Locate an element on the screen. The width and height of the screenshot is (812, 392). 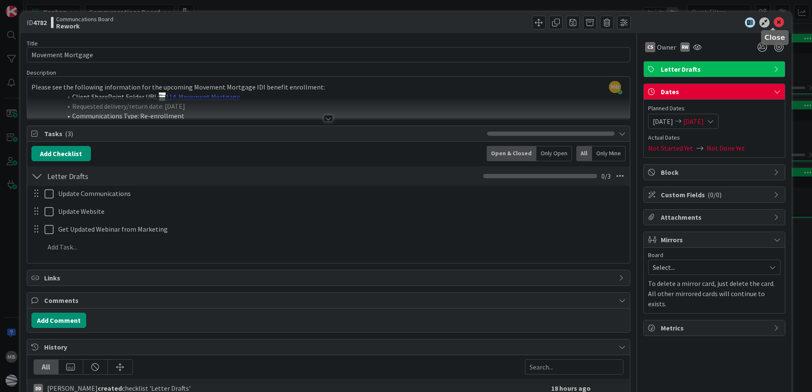
span: Actual Dates is located at coordinates (714, 138).